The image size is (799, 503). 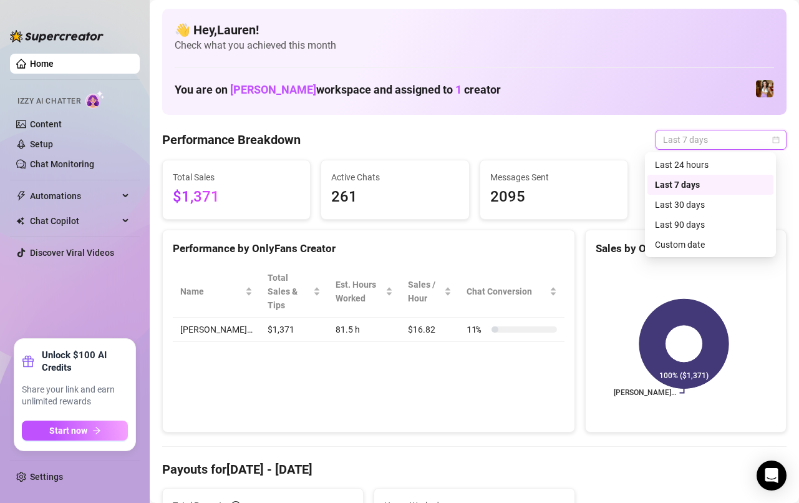 I want to click on span: 1, so click(x=459, y=89).